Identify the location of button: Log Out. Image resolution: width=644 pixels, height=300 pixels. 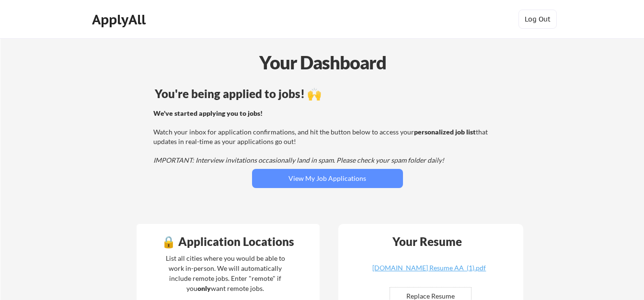
(538, 19).